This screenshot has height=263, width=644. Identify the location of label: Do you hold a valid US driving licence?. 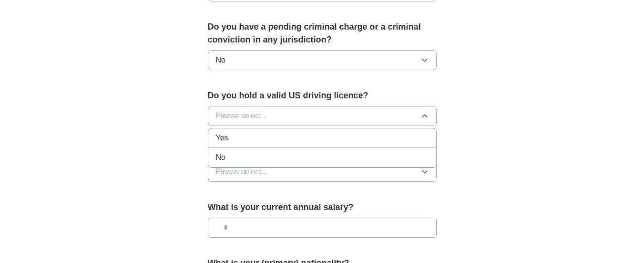
(322, 95).